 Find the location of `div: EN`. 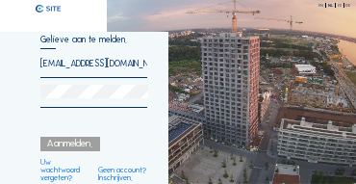

div: EN is located at coordinates (323, 6).